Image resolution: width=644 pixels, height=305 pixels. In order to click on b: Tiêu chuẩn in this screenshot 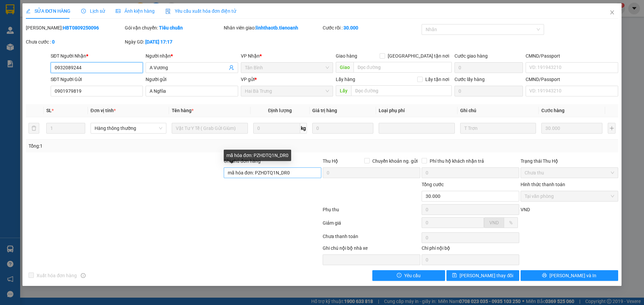, I will do `click(171, 28)`.